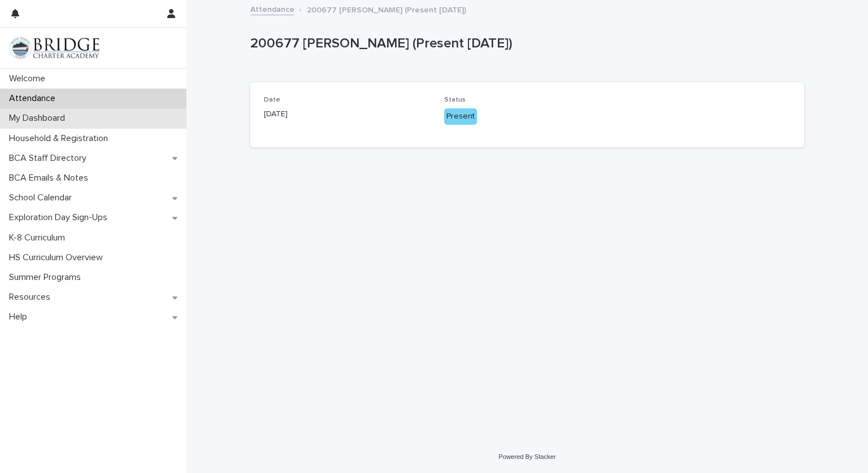 Image resolution: width=868 pixels, height=473 pixels. I want to click on p: Help, so click(20, 317).